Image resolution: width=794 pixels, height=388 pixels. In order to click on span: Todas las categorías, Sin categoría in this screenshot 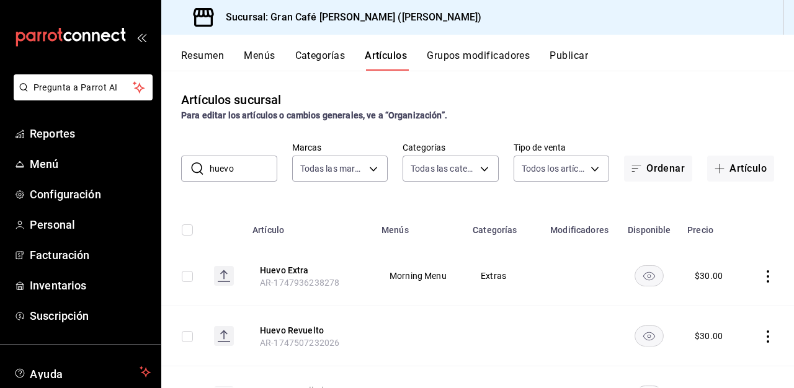, I will do `click(443, 169)`.